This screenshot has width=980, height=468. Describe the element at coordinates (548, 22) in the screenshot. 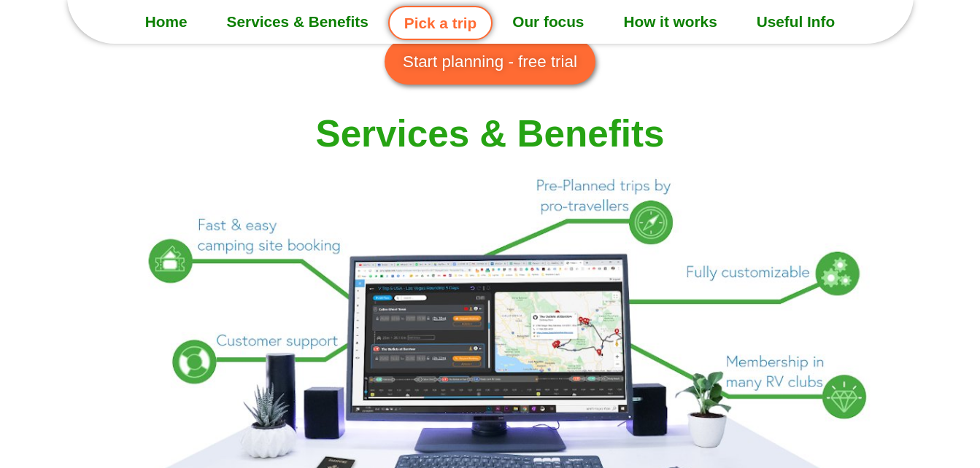

I see `a: Our focus` at that location.